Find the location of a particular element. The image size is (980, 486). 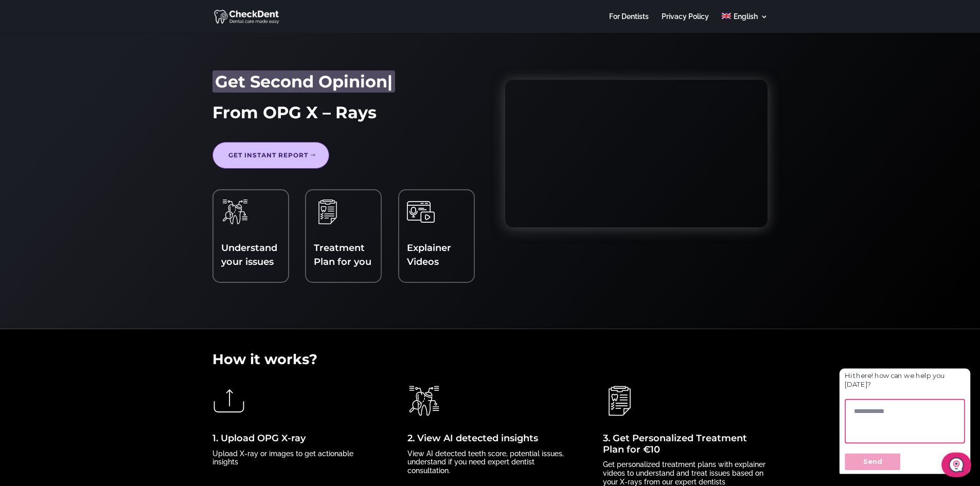

p: Upload X-ray or images to get actionable insights is located at coordinates (295, 458).